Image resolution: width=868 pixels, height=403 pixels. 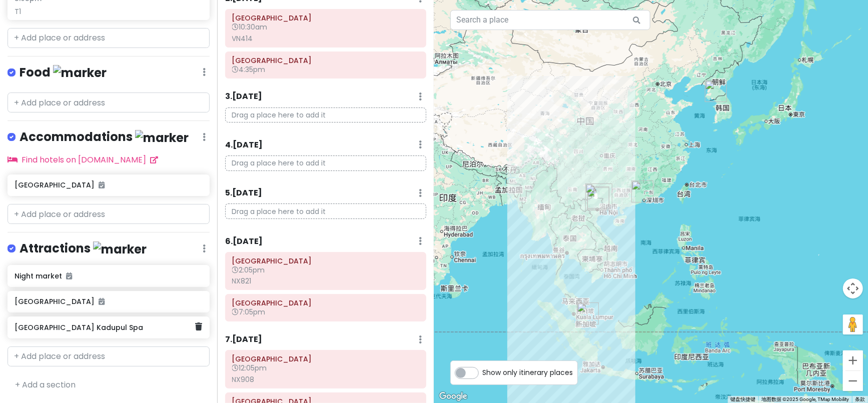 What do you see at coordinates (853, 289) in the screenshot?
I see `button: 地图镜头控件` at bounding box center [853, 289].